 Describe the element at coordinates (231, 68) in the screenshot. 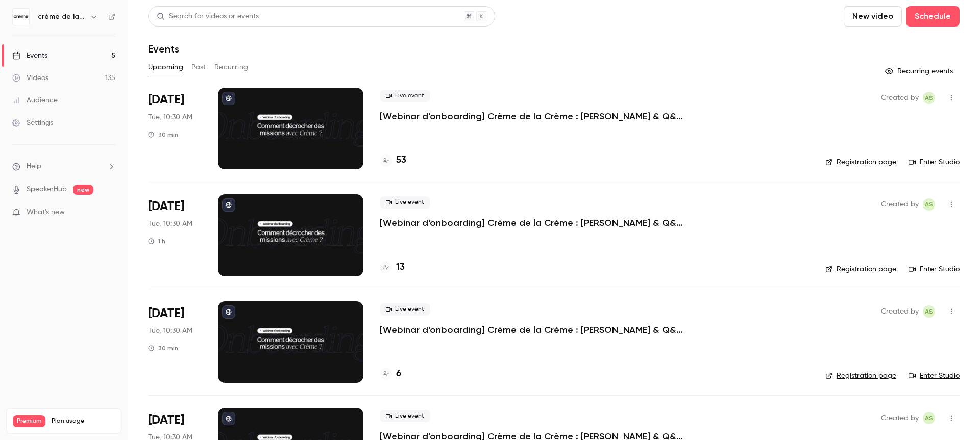

I see `button: Recurring` at that location.